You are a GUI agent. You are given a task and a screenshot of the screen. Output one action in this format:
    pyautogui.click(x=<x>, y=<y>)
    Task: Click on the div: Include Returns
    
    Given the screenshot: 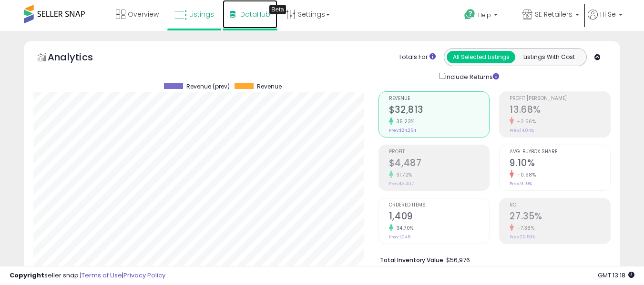 What is the action you would take?
    pyautogui.click(x=471, y=76)
    